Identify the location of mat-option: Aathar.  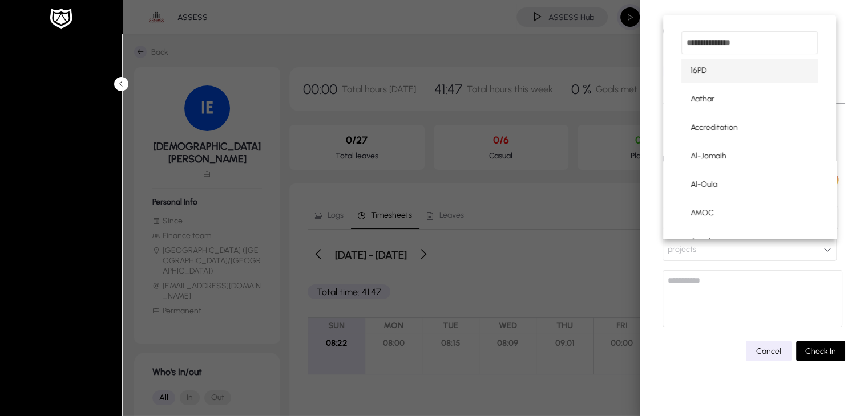
(749, 99).